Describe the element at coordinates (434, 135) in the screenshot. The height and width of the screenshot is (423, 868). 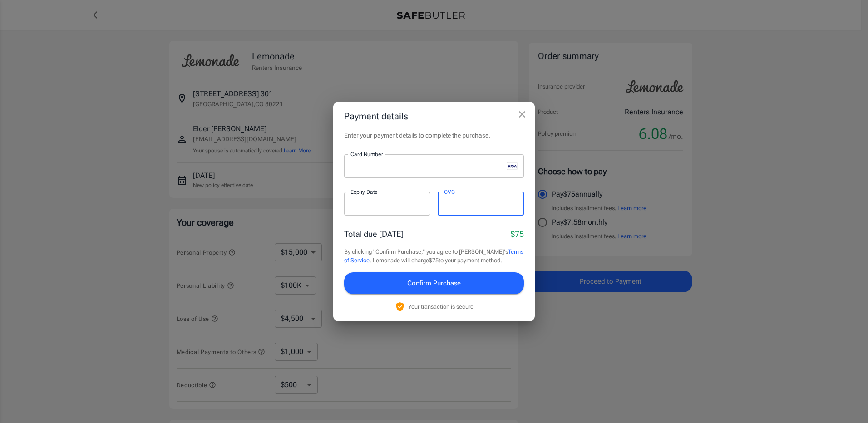
I see `p: Enter your payment details to complete the purchase.` at that location.